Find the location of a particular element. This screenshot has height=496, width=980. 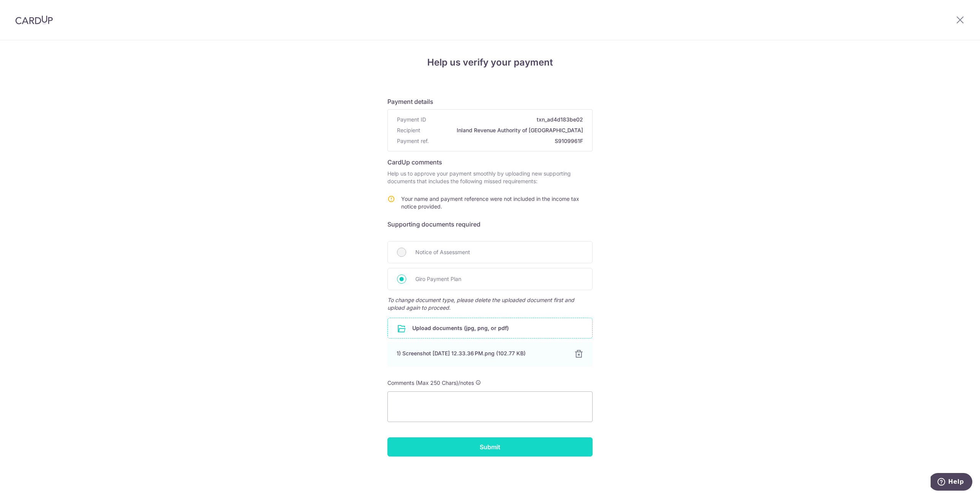

span: Giro Payment Plan is located at coordinates (499, 279).